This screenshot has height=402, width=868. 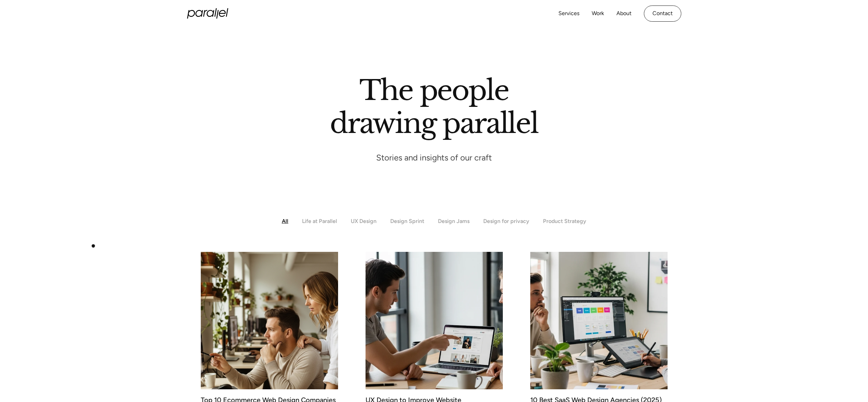 What do you see at coordinates (320, 221) in the screenshot?
I see `div: Life at Parallel` at bounding box center [320, 221].